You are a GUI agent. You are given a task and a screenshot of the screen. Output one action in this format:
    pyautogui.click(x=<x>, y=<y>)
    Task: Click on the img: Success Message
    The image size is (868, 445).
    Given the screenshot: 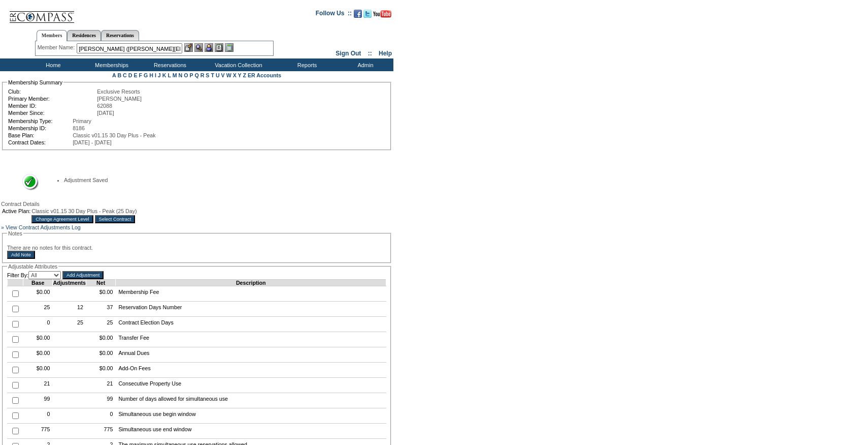 What is the action you would take?
    pyautogui.click(x=27, y=182)
    